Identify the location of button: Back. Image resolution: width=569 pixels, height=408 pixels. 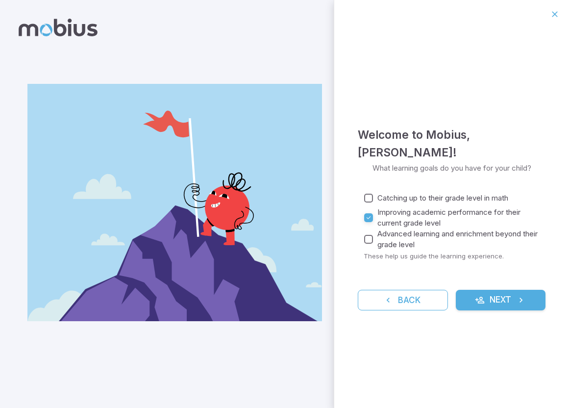
(403, 300).